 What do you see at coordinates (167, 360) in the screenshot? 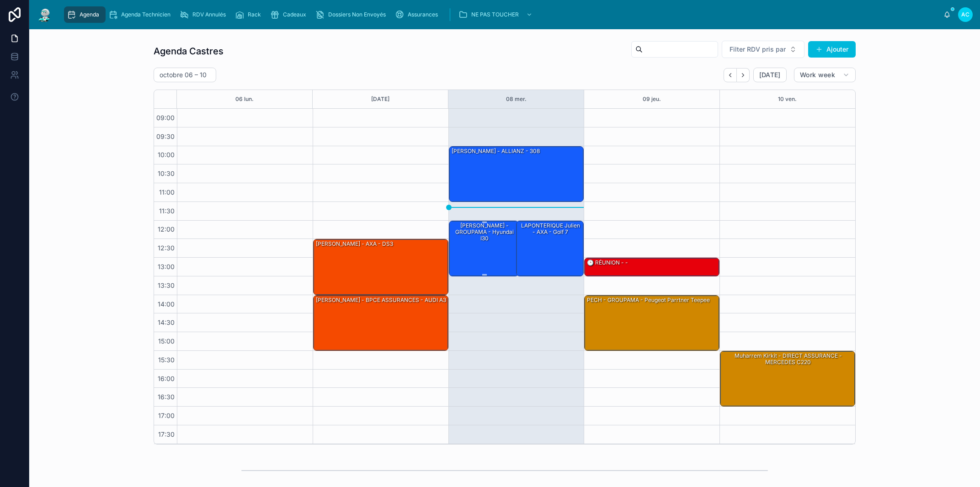
I see `span: 15:30` at bounding box center [167, 360].